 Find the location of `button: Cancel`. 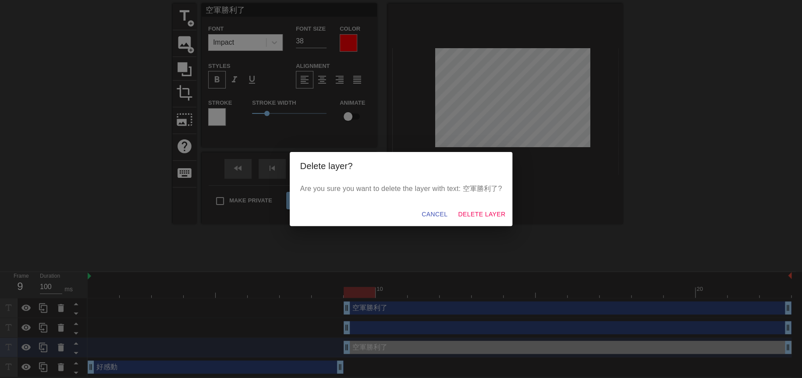

button: Cancel is located at coordinates (434, 214).